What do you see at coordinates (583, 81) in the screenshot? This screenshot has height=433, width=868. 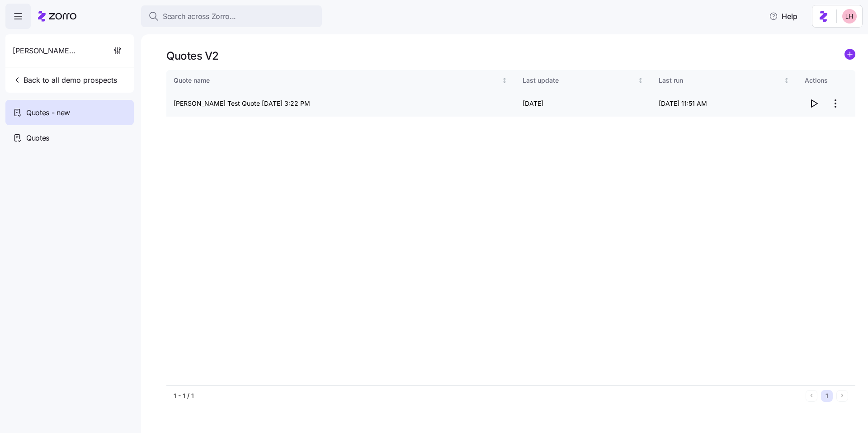 I see `th: Last updateNot sorted` at bounding box center [583, 81].